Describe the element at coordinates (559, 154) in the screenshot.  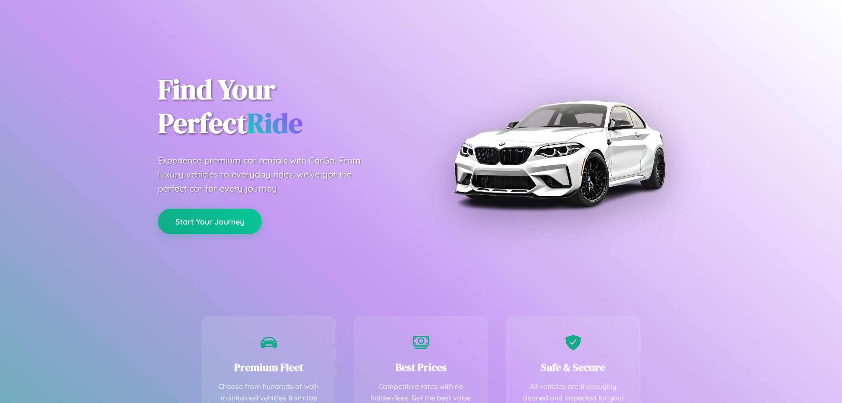
I see `img: Premium BMW car rental vehicle` at that location.